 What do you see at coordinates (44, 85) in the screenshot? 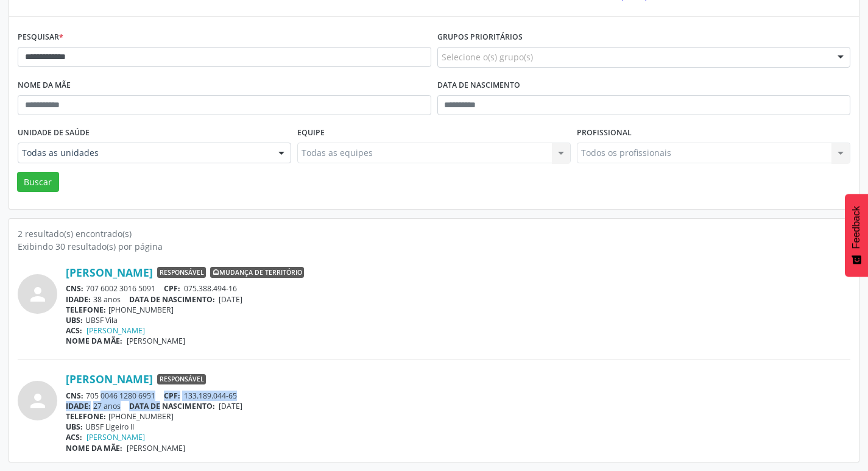
I see `label: Nome da mãe` at bounding box center [44, 85].